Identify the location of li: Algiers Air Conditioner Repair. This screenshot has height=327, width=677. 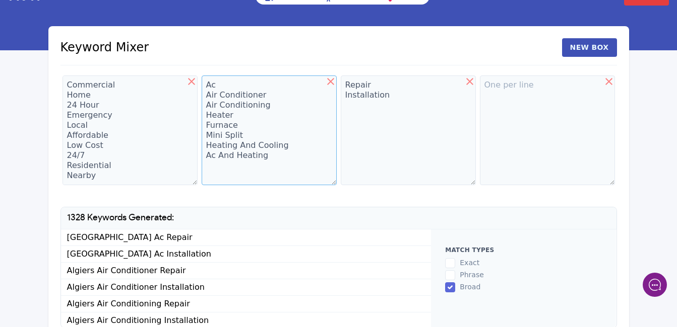
(246, 271).